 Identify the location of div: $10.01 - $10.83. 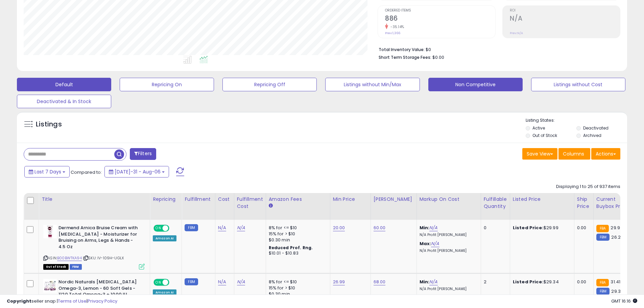
(297, 254).